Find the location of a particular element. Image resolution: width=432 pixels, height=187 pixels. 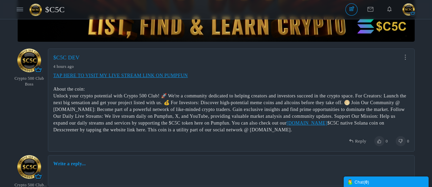

a: Write a reply... is located at coordinates (70, 164).